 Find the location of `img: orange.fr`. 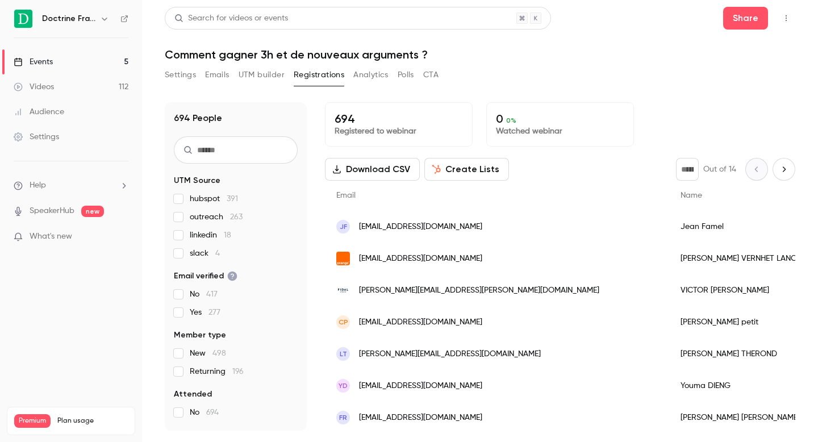

img: orange.fr is located at coordinates (343, 258).